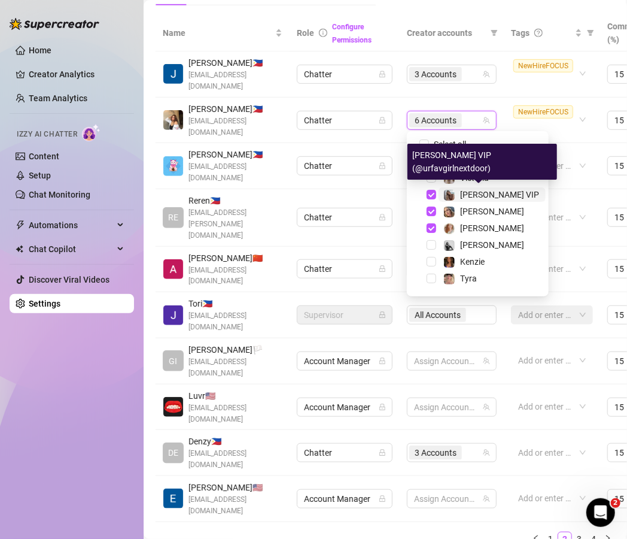 The image size is (627, 539). I want to click on img: Tori, so click(173, 315).